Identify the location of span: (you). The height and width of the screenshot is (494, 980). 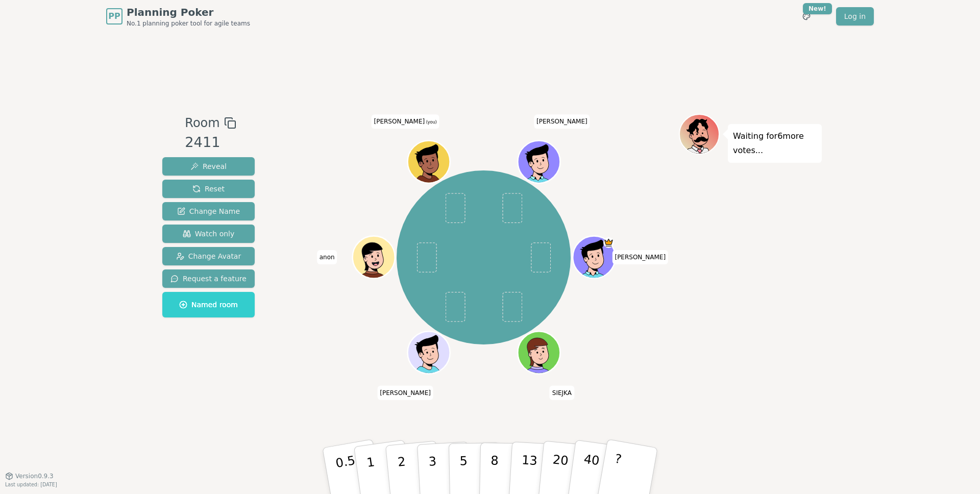
(431, 122).